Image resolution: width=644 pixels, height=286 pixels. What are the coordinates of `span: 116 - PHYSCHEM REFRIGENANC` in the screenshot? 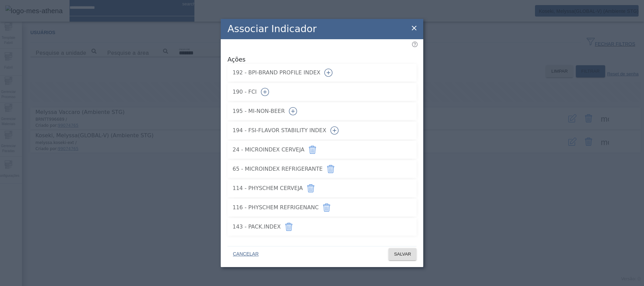 It's located at (276, 207).